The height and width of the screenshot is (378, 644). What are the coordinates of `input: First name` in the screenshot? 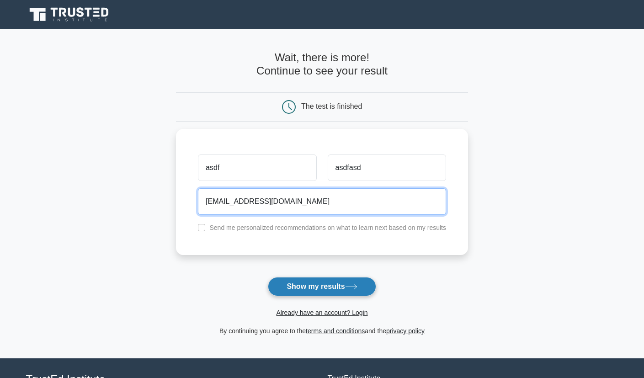 It's located at (257, 168).